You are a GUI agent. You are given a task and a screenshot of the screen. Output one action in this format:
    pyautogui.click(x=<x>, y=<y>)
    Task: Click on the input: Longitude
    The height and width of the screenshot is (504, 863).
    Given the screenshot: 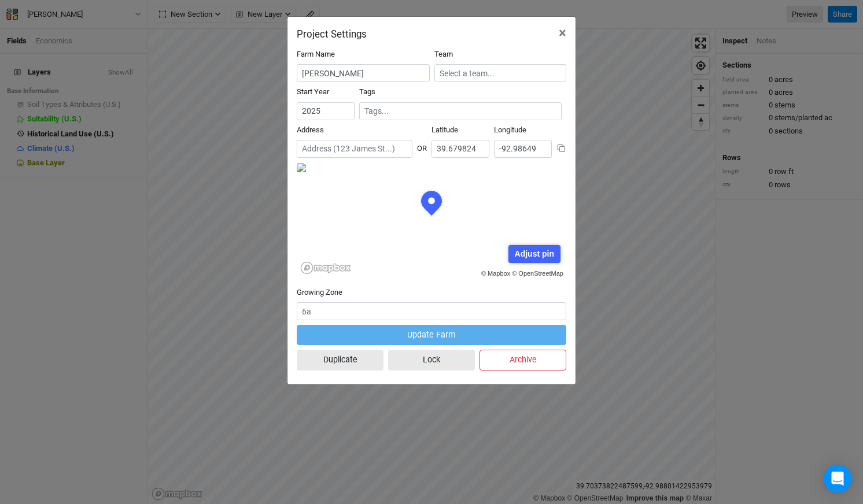 What is the action you would take?
    pyautogui.click(x=523, y=148)
    